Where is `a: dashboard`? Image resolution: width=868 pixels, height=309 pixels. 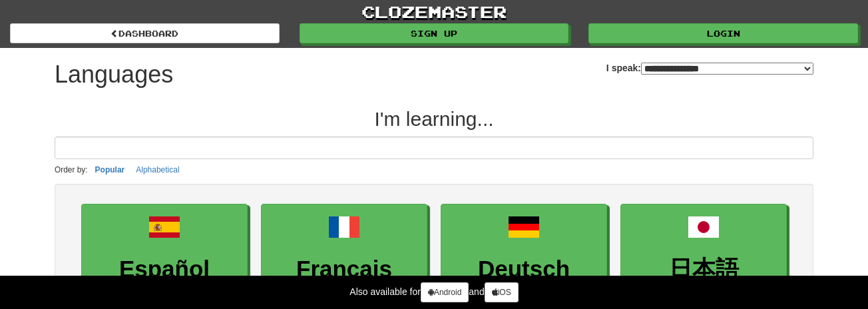 a: dashboard is located at coordinates (145, 33).